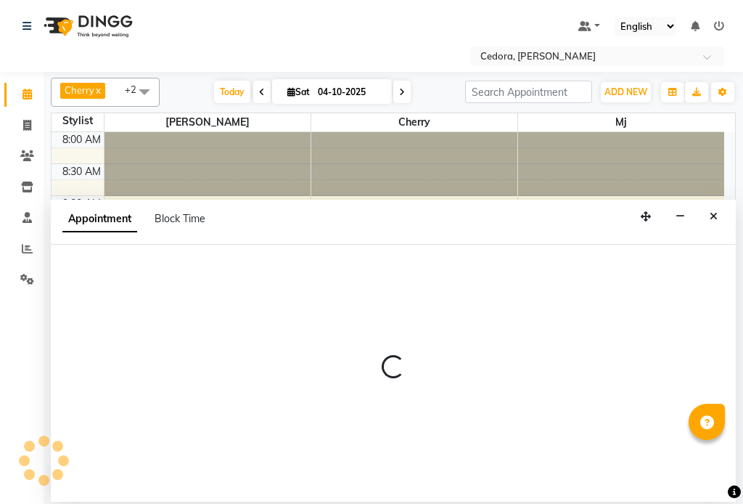 The width and height of the screenshot is (743, 504). Describe the element at coordinates (350, 92) in the screenshot. I see `input: 2025-10-04` at that location.